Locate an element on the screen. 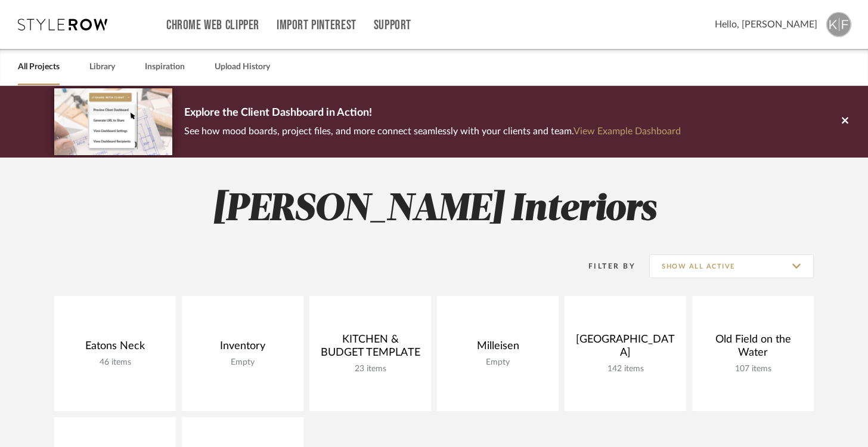 Image resolution: width=868 pixels, height=447 pixels. a: All Projects is located at coordinates (39, 67).